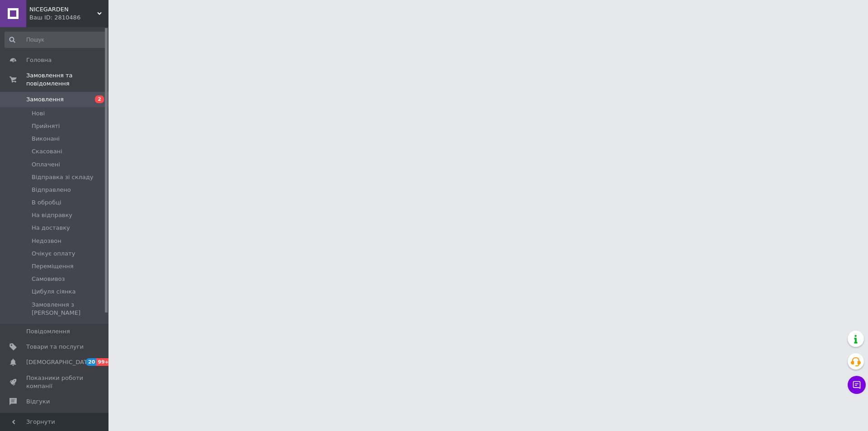 The width and height of the screenshot is (868, 431). I want to click on span: Замовлення, so click(45, 99).